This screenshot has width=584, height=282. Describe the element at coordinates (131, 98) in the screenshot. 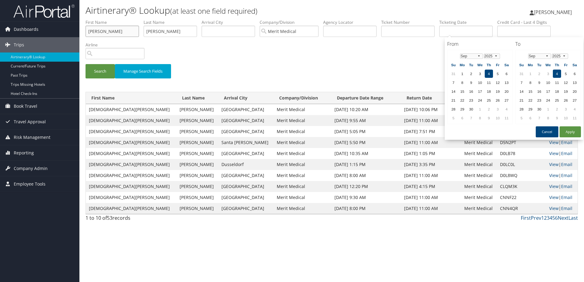

I see `th: First Name: activate to sort column ascending` at that location.